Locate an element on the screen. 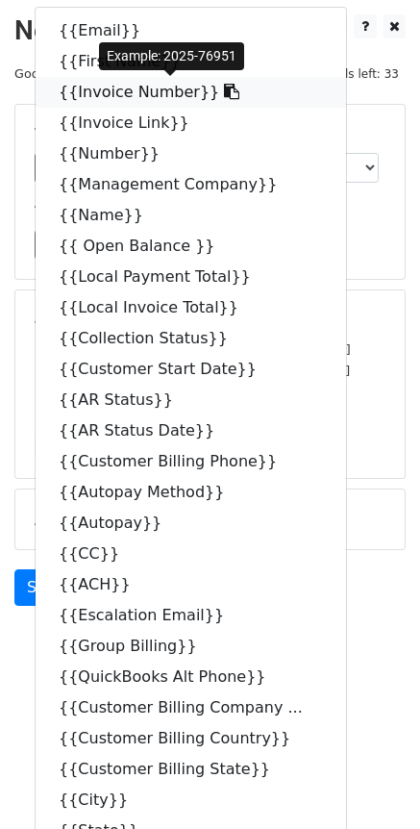 This screenshot has height=829, width=420. a: {{Customer Billing Company ... is located at coordinates (190, 708).